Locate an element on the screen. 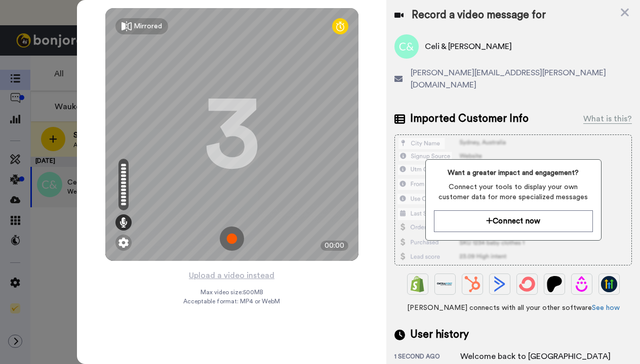  button: Upload a video instead is located at coordinates (231, 276).